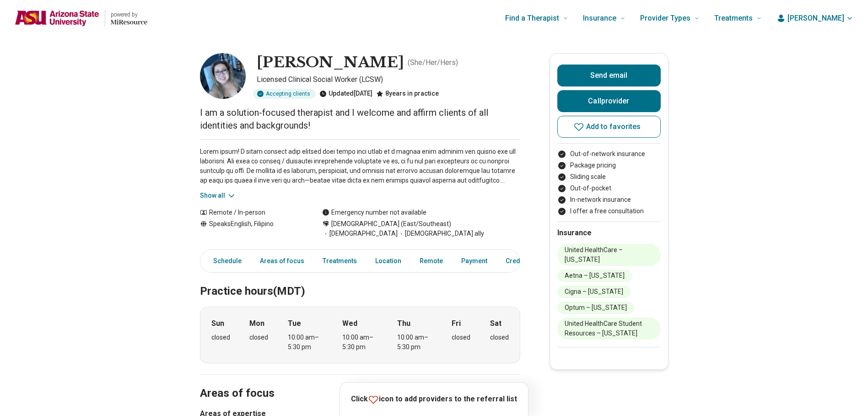 The image size is (868, 416). I want to click on div: When does the program meet?, so click(361, 335).